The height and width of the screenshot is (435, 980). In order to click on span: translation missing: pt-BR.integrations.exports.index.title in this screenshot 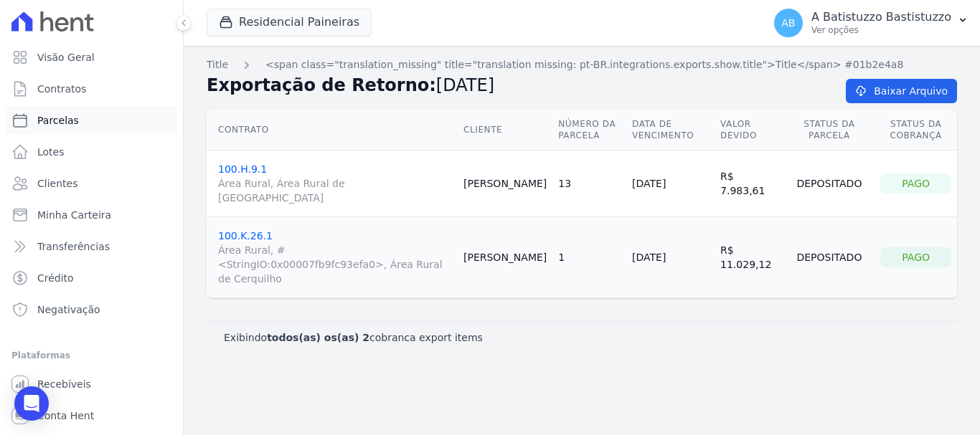, I will do `click(217, 65)`.